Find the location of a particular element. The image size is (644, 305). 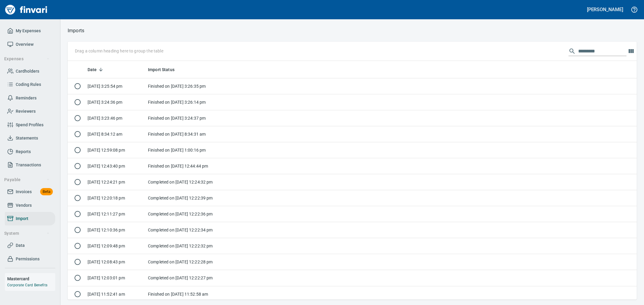

a: Finvari is located at coordinates (26, 10).